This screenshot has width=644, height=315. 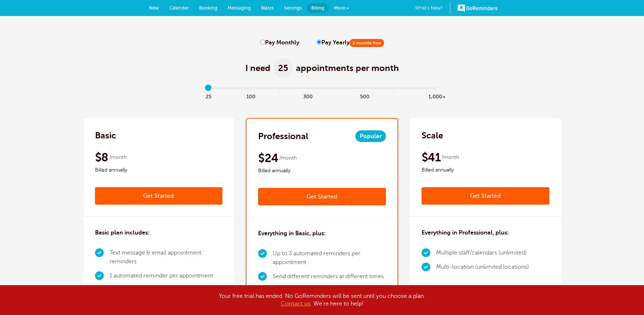 I want to click on h2: Professional, so click(x=283, y=136).